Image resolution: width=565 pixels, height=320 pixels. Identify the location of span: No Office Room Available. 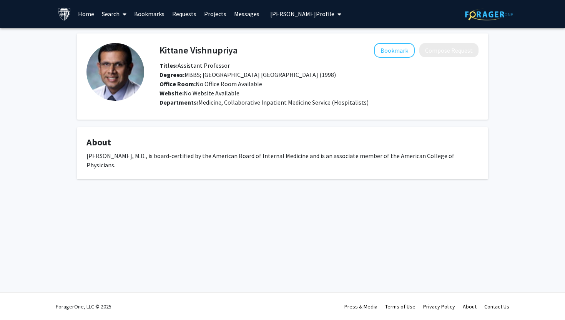
(211, 84).